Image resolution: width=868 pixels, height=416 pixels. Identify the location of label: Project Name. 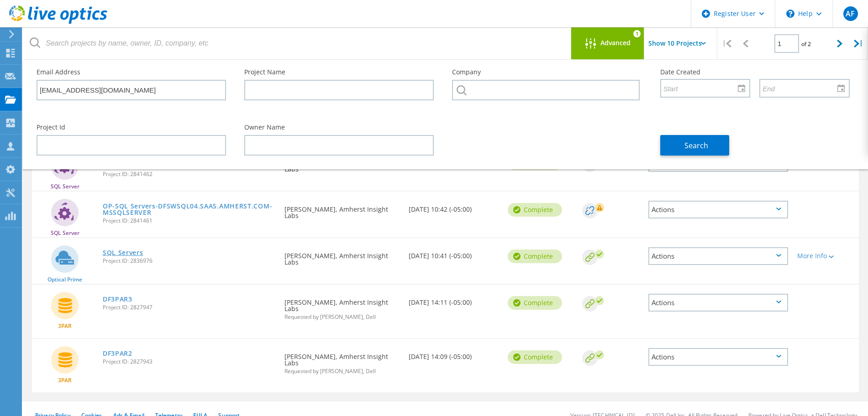
(338, 72).